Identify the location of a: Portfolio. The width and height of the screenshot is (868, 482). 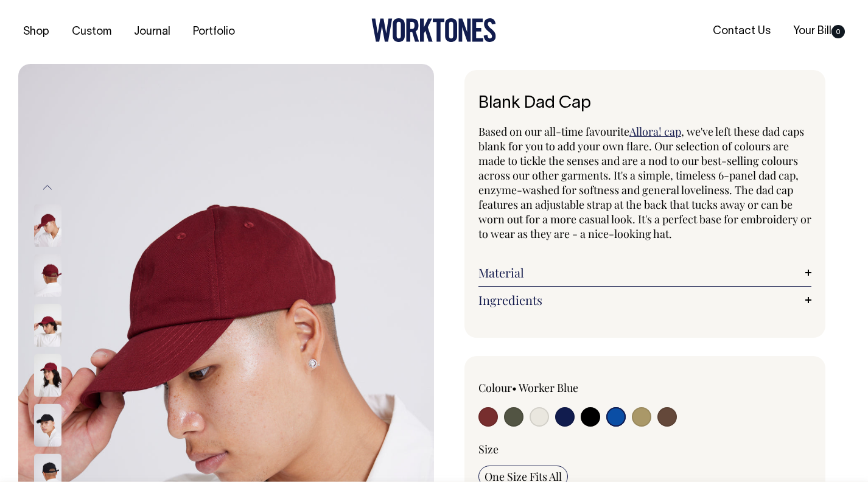
(213, 32).